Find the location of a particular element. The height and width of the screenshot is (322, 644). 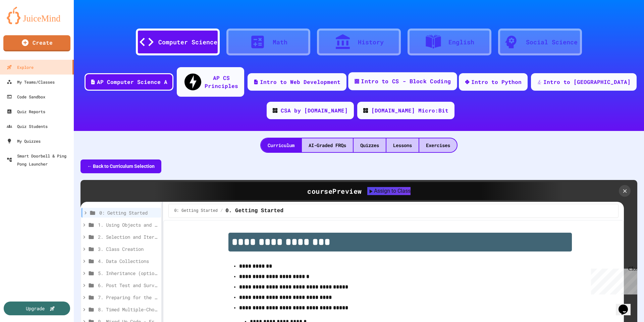

div: Social Science is located at coordinates (552, 42).